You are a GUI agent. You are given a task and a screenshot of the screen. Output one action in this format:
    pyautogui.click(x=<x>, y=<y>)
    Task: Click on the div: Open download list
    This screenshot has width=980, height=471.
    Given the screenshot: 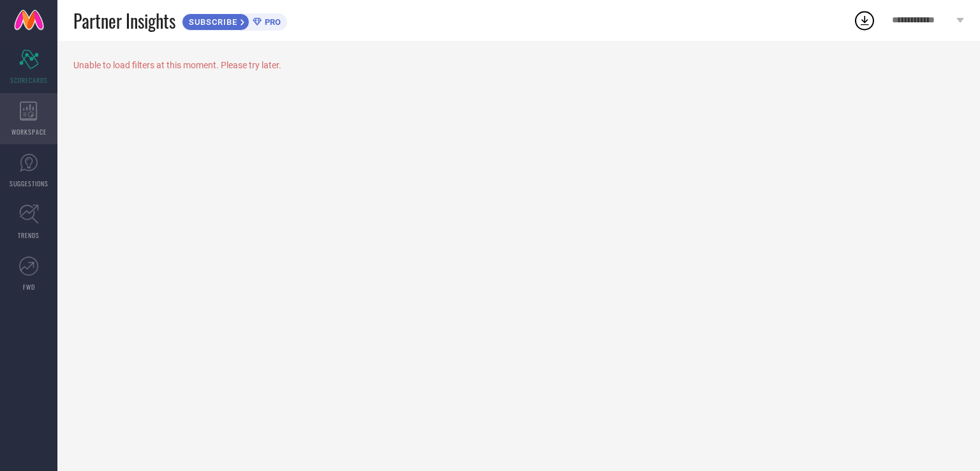 What is the action you would take?
    pyautogui.click(x=865, y=20)
    